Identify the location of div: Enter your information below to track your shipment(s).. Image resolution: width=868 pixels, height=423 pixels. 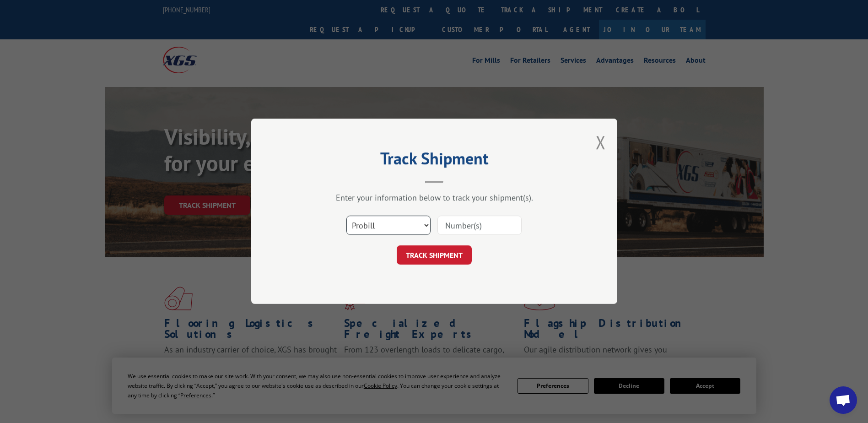
(434, 198).